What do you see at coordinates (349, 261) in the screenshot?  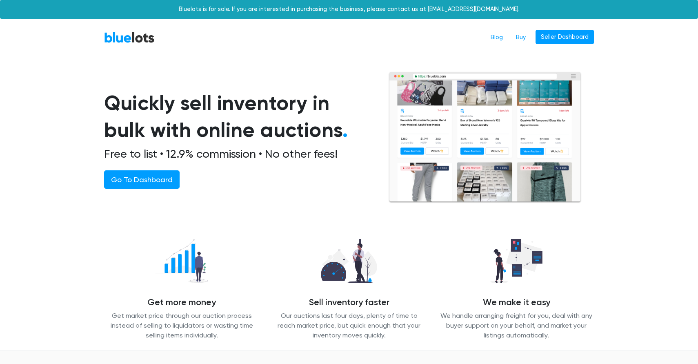 I see `img: sell_faster-bd2504629311caa3513348c509a54ef7601065d855a39eafb26c6393f8aa8a46.png` at bounding box center [349, 261].